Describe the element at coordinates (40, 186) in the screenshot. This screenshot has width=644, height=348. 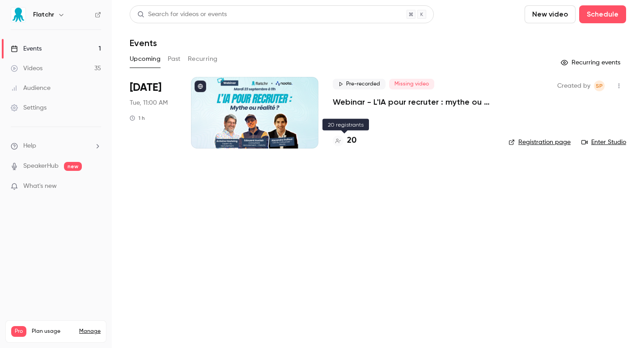
I see `span: What's new` at that location.